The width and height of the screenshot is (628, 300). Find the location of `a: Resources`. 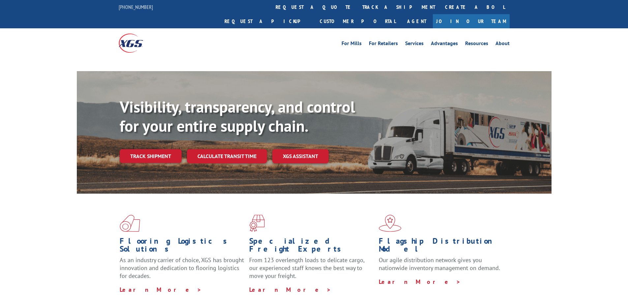

a: Resources is located at coordinates (477, 44).